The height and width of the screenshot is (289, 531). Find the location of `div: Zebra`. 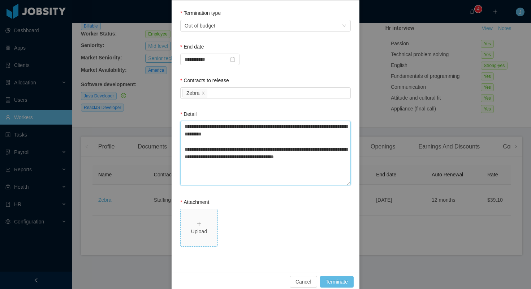

div: Zebra is located at coordinates (193, 93).